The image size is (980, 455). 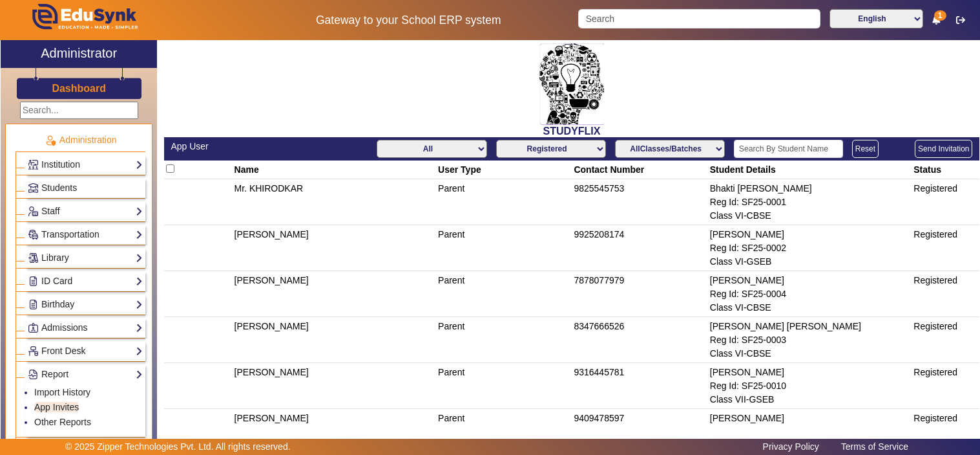 What do you see at coordinates (640, 340) in the screenshot?
I see `td: 8347666526` at bounding box center [640, 340].